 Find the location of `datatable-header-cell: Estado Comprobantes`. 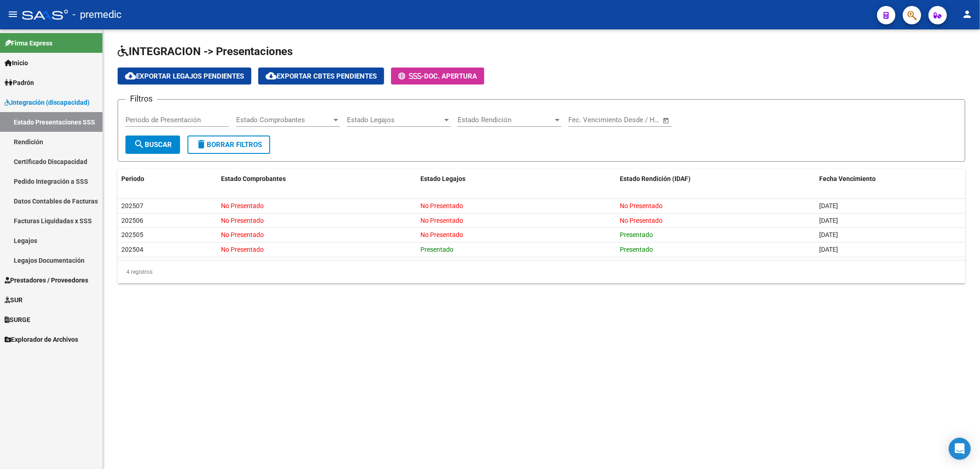

datatable-header-cell: Estado Comprobantes is located at coordinates (317, 179).